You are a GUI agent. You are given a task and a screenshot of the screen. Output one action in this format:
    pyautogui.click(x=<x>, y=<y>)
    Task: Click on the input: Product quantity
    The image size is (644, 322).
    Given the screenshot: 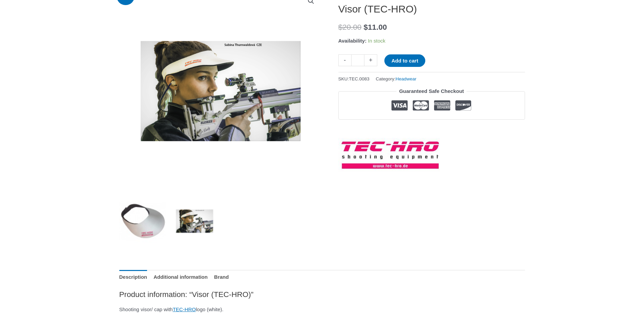 What is the action you would take?
    pyautogui.click(x=358, y=60)
    